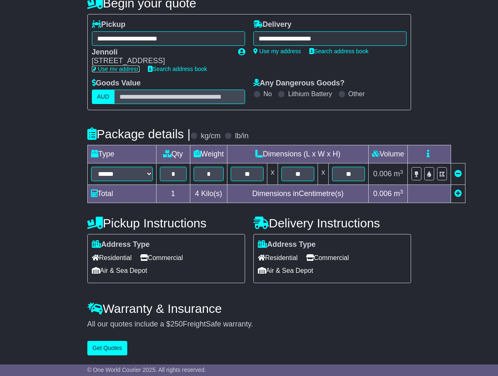  What do you see at coordinates (209, 154) in the screenshot?
I see `td: Weight` at bounding box center [209, 154].